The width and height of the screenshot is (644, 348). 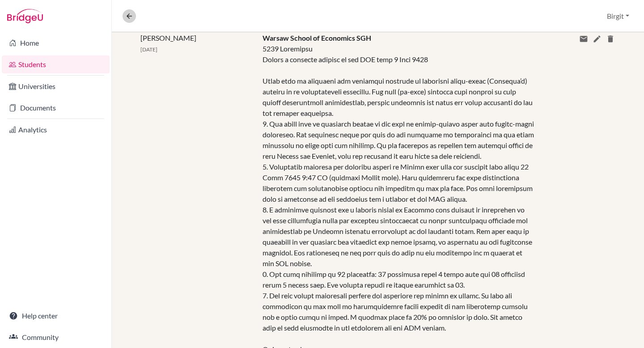 I want to click on a: Universities, so click(x=56, y=86).